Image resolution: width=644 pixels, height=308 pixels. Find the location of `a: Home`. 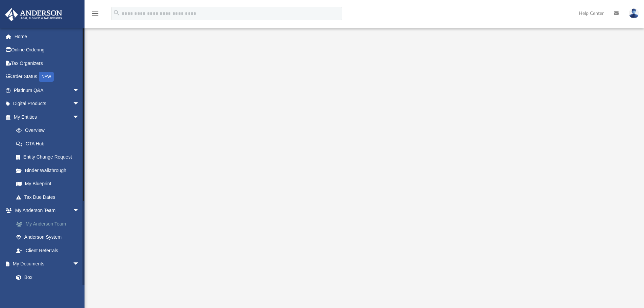

a: Home is located at coordinates (47, 37).